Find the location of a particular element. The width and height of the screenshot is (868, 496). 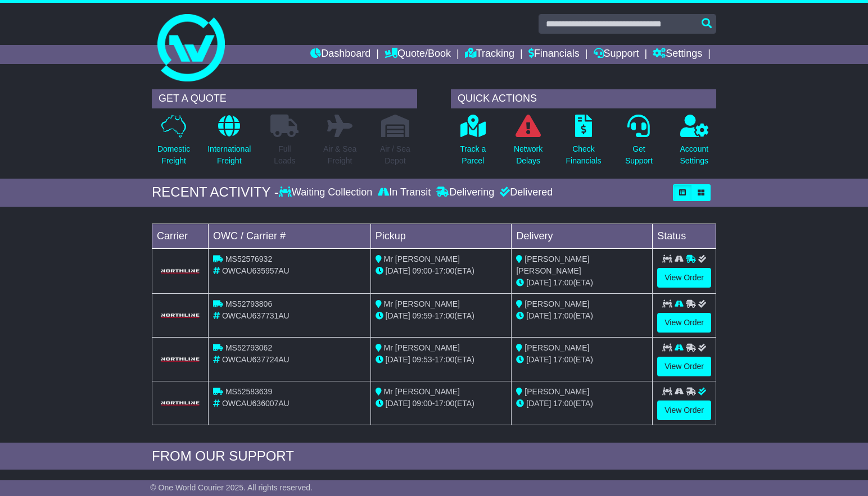

span: OWCAU637731AU is located at coordinates (256, 316).